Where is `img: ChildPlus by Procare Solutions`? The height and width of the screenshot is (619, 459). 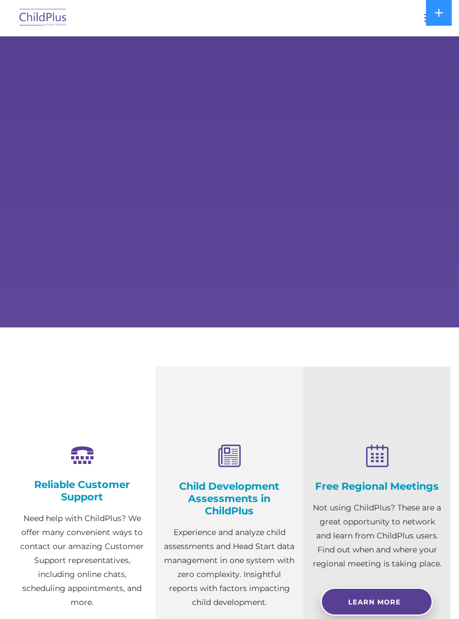
img: ChildPlus by Procare Solutions is located at coordinates (43, 18).